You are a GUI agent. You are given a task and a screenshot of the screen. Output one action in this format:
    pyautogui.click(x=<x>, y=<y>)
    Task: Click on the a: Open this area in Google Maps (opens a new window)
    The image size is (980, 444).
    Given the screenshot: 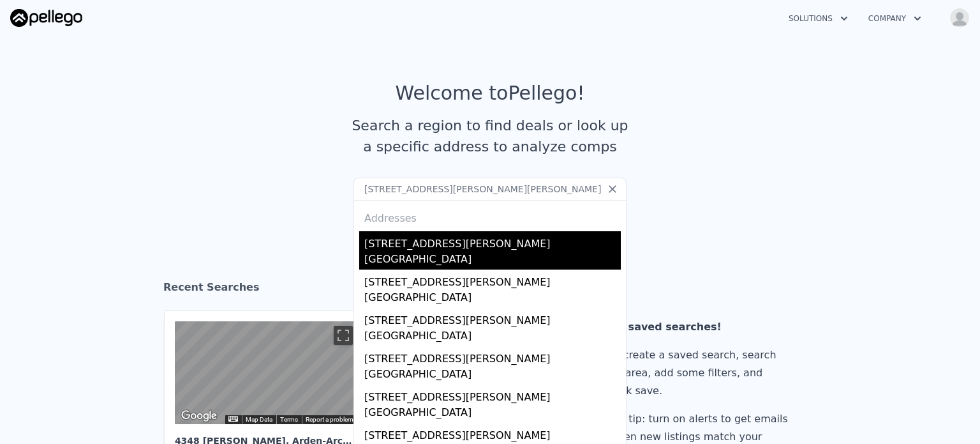 What is the action you would take?
    pyautogui.click(x=199, y=415)
    